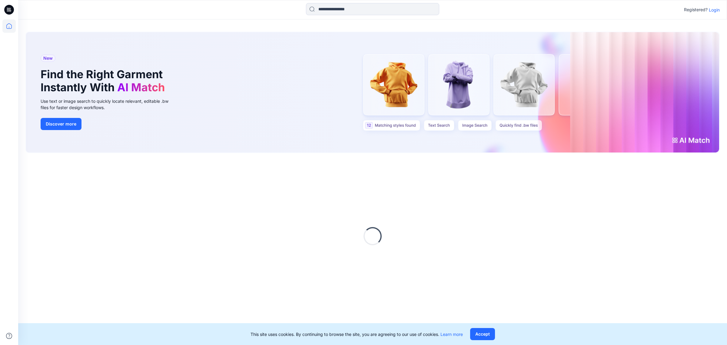 The height and width of the screenshot is (345, 727). I want to click on span: New, so click(48, 58).